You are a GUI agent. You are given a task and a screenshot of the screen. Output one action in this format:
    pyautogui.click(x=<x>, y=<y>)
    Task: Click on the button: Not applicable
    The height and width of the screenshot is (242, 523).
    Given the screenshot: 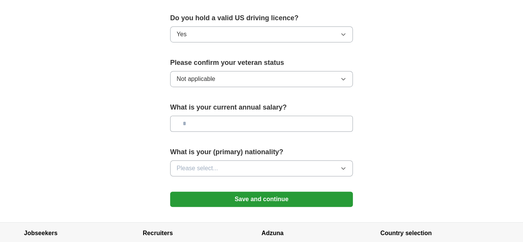 What is the action you would take?
    pyautogui.click(x=262, y=79)
    